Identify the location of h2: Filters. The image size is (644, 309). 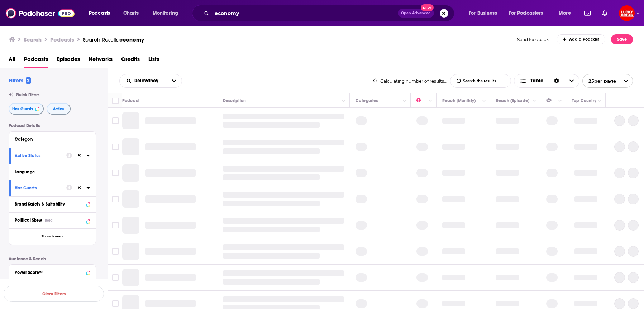
(19, 80).